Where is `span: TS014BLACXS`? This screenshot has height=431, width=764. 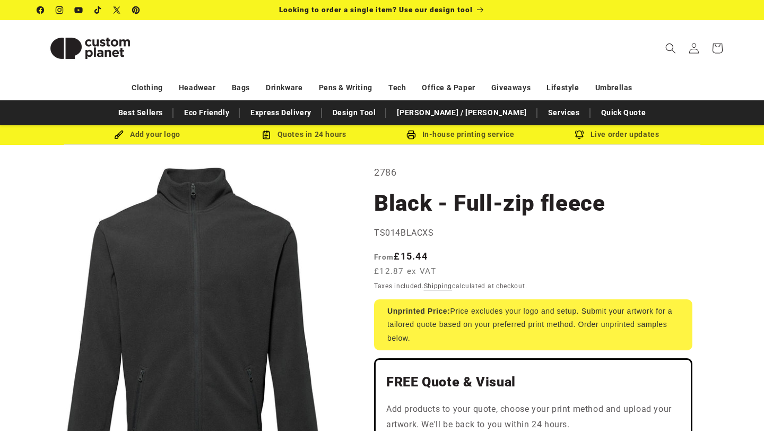 span: TS014BLACXS is located at coordinates (404, 232).